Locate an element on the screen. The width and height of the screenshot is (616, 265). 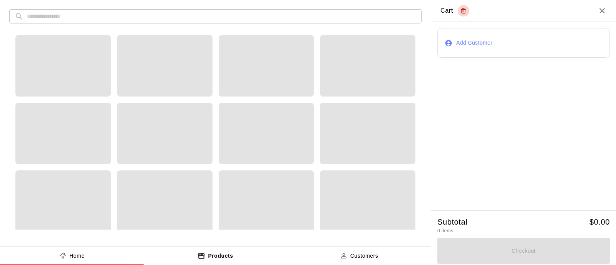
div: Cart is located at coordinates (455, 11).